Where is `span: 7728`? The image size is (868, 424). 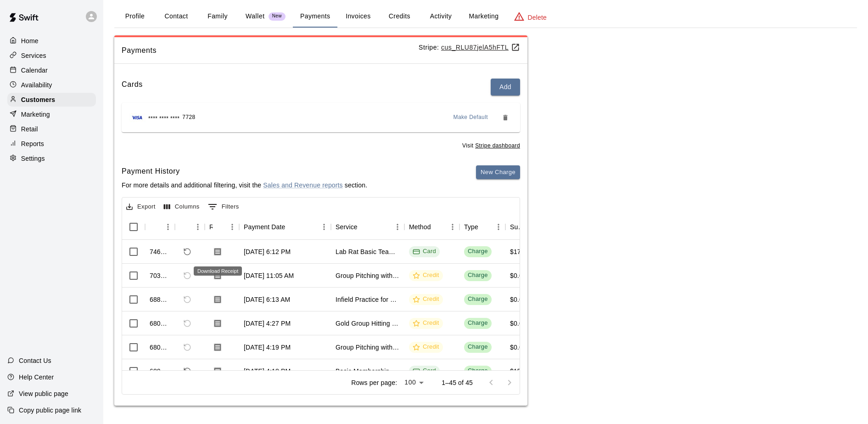 span: 7728 is located at coordinates (188, 117).